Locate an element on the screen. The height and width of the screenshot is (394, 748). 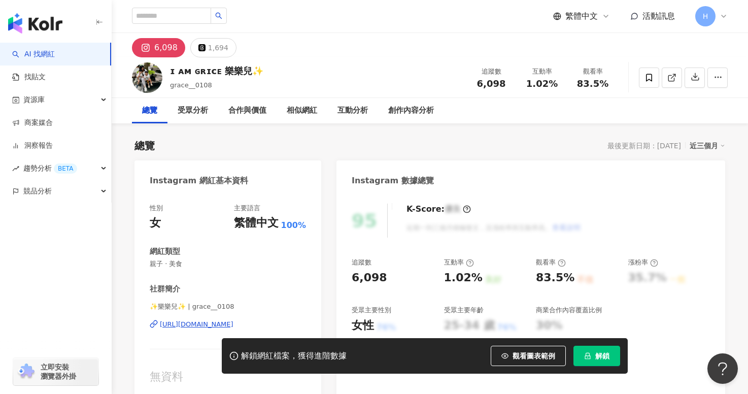
div: 受眾主要性別 is located at coordinates (371, 310).